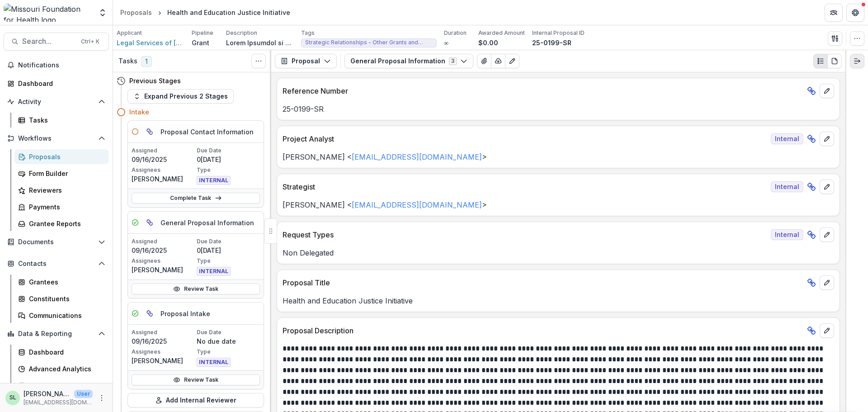 This screenshot has width=868, height=412. What do you see at coordinates (835, 61) in the screenshot?
I see `button: PDF view` at bounding box center [835, 61].